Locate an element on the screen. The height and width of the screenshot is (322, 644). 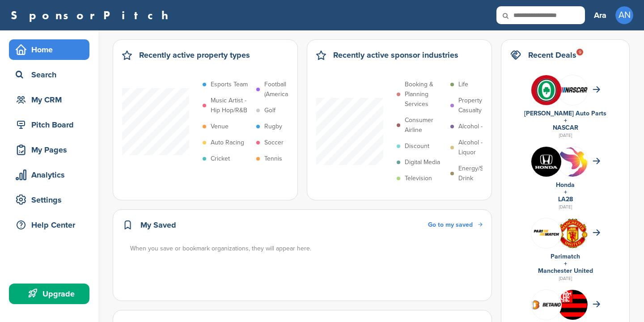
div: When you save or bookmark organizations, they will appear here. is located at coordinates (307, 249).